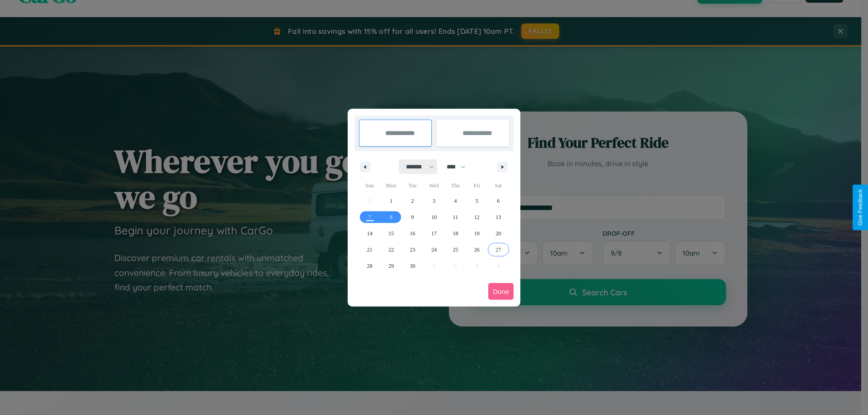 This screenshot has height=415, width=868. I want to click on span: 28, so click(370, 266).